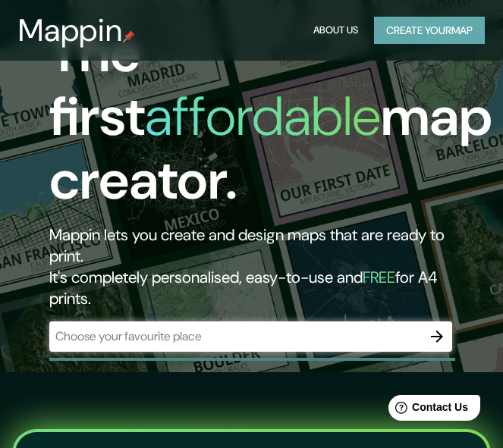 This screenshot has height=448, width=503. What do you see at coordinates (263, 116) in the screenshot?
I see `h1: affordable` at bounding box center [263, 116].